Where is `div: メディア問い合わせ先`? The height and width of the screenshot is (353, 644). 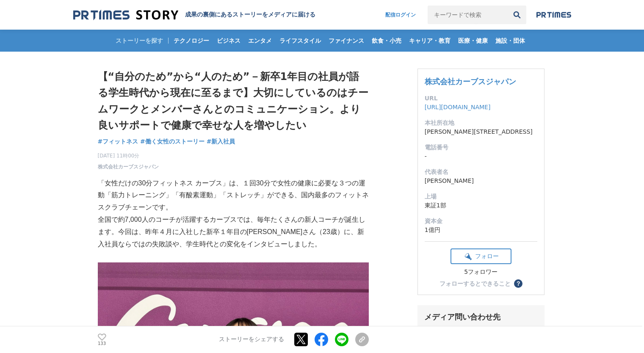 div: メディア問い合わせ先 is located at coordinates (481, 317).